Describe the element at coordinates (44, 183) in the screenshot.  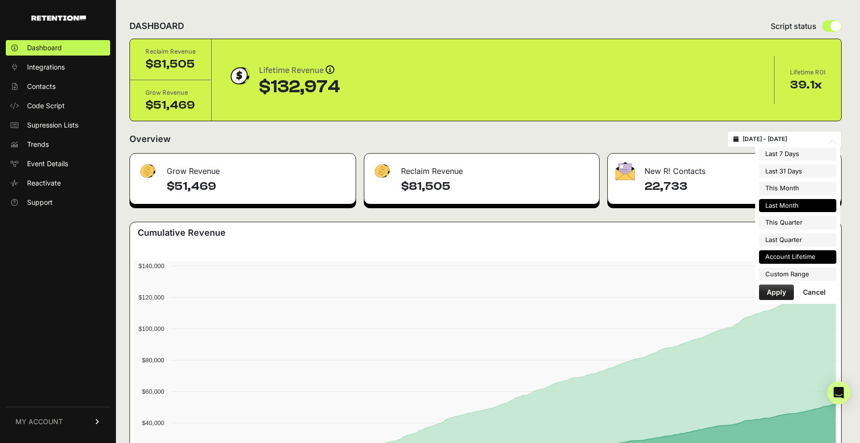
I see `span: Reactivate` at that location.